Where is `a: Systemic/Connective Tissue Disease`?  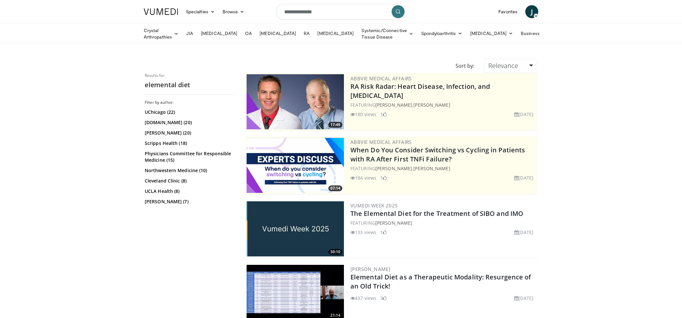 a: Systemic/Connective Tissue Disease is located at coordinates (387, 34).